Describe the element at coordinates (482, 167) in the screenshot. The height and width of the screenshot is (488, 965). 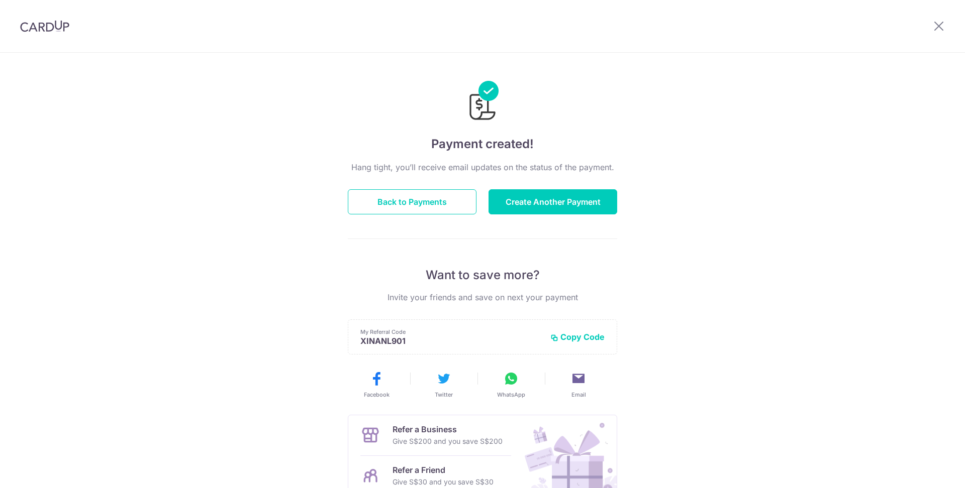
I see `p: Hang tight, you’ll receive email updates on the status of the payment.` at that location.